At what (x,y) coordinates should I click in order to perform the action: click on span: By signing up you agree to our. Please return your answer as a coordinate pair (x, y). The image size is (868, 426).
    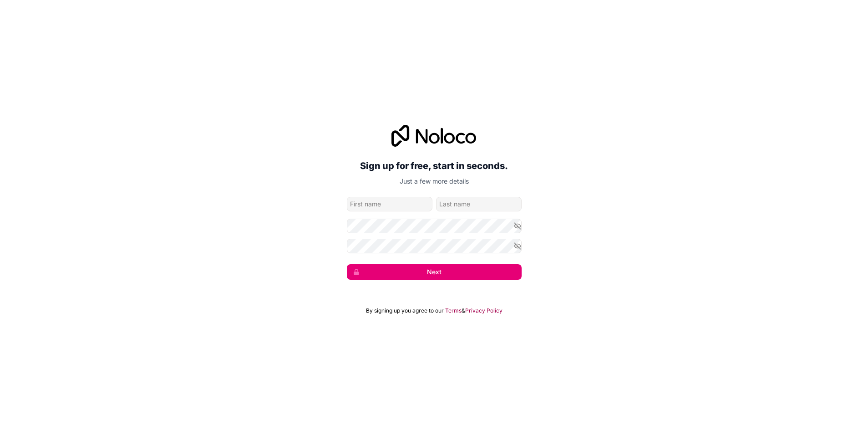
    Looking at the image, I should click on (405, 311).